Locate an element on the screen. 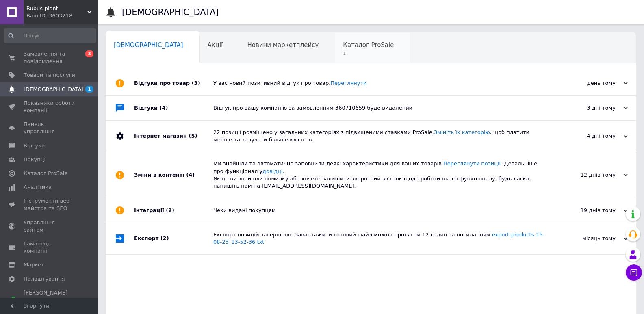  span: Гаманець компанії is located at coordinates (49, 247).